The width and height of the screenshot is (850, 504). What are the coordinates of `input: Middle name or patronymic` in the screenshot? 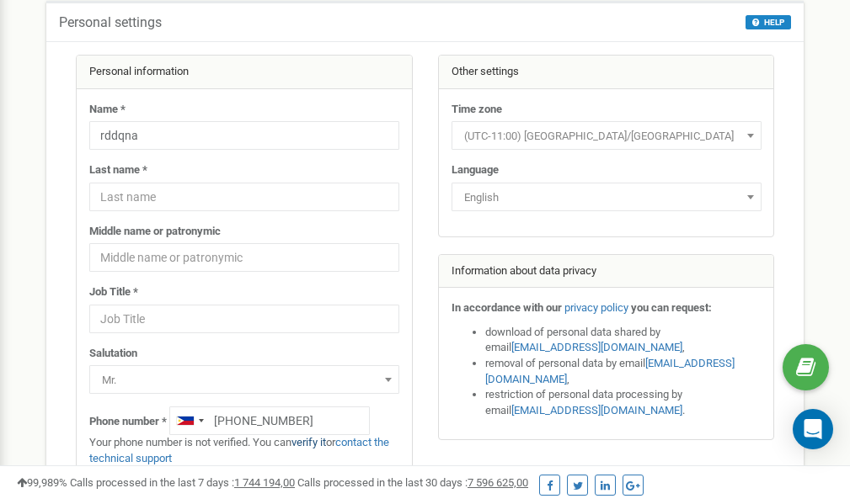 It's located at (244, 257).